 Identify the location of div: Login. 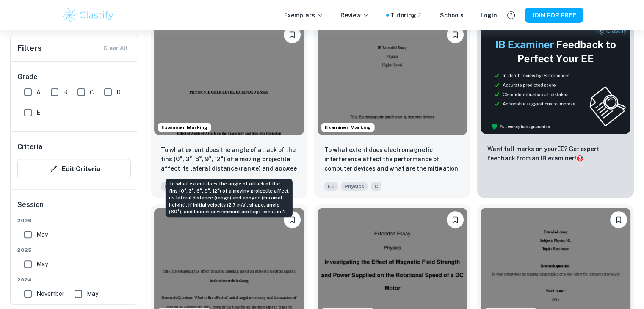
(489, 15).